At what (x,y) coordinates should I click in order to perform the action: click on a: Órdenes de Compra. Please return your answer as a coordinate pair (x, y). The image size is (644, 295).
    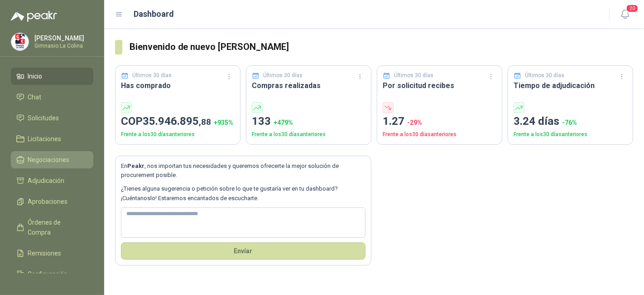
    Looking at the image, I should click on (52, 227).